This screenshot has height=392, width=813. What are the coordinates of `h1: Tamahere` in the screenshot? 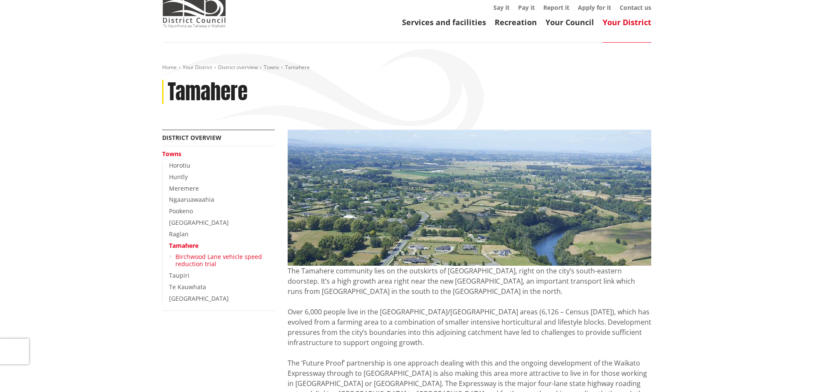 It's located at (207, 92).